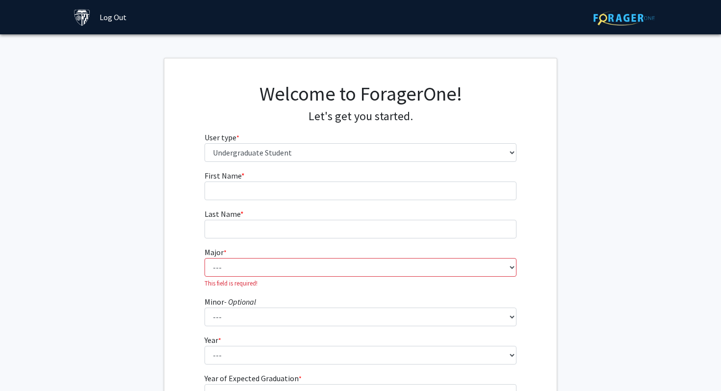 The height and width of the screenshot is (391, 721). What do you see at coordinates (222, 214) in the screenshot?
I see `span: Last Name` at bounding box center [222, 214].